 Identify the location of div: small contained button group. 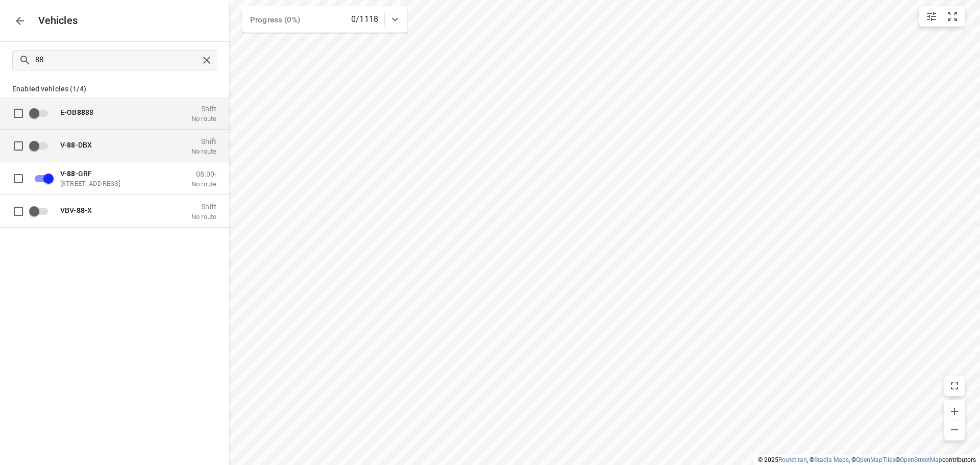
(942, 16).